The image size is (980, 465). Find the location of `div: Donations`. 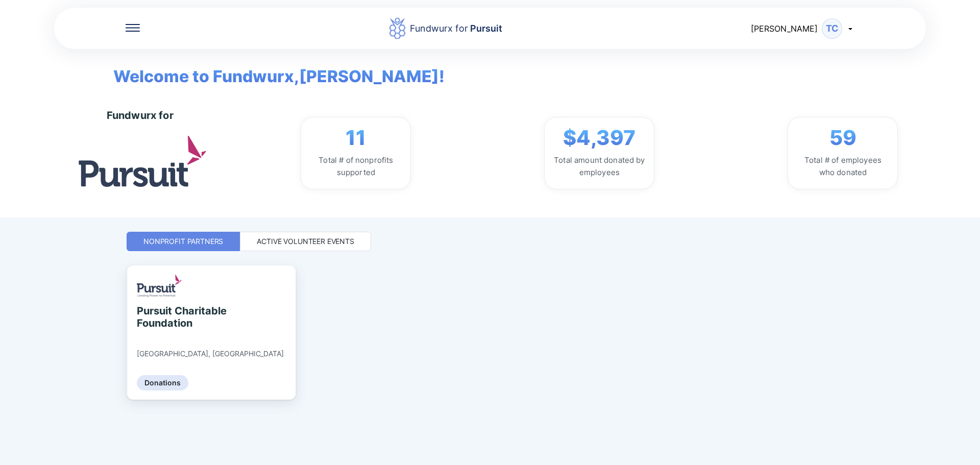

div: Donations is located at coordinates (162, 383).